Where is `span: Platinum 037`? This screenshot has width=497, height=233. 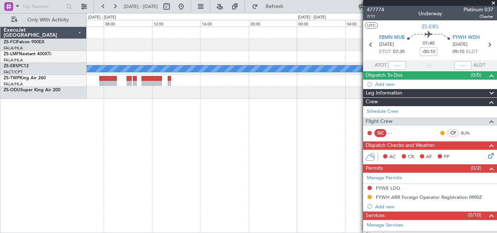 span: Platinum 037 is located at coordinates (478, 9).